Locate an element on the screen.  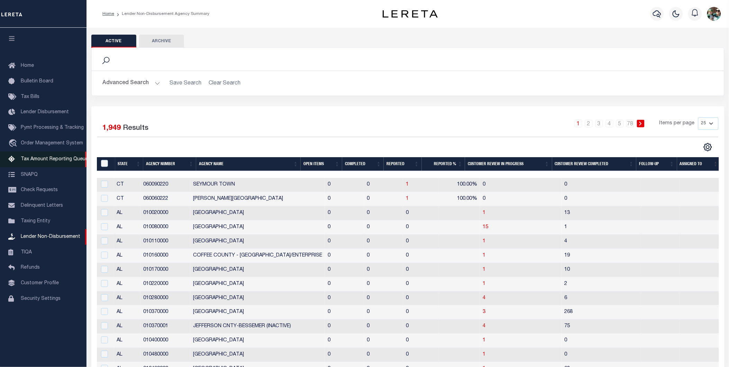
span: TIQA is located at coordinates (26, 252).